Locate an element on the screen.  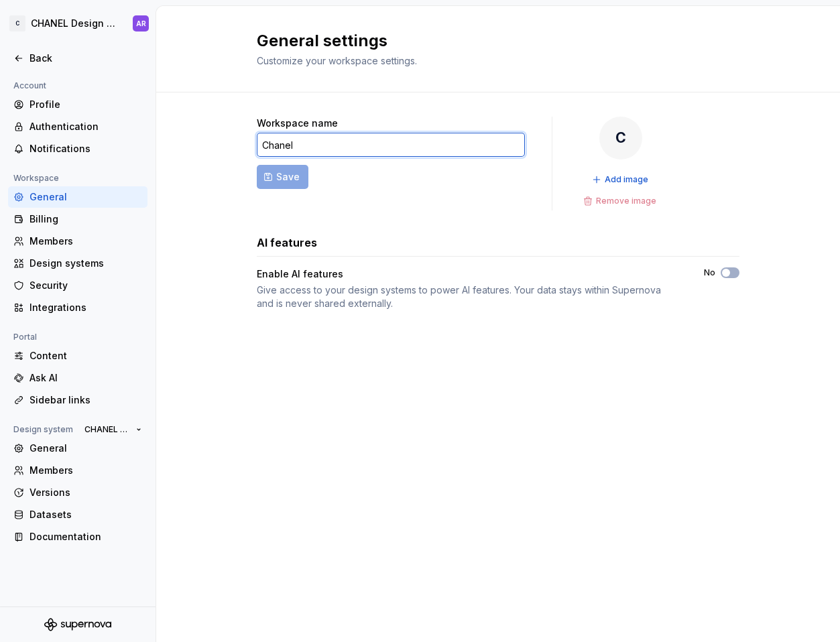
a: Datasets is located at coordinates (78, 515).